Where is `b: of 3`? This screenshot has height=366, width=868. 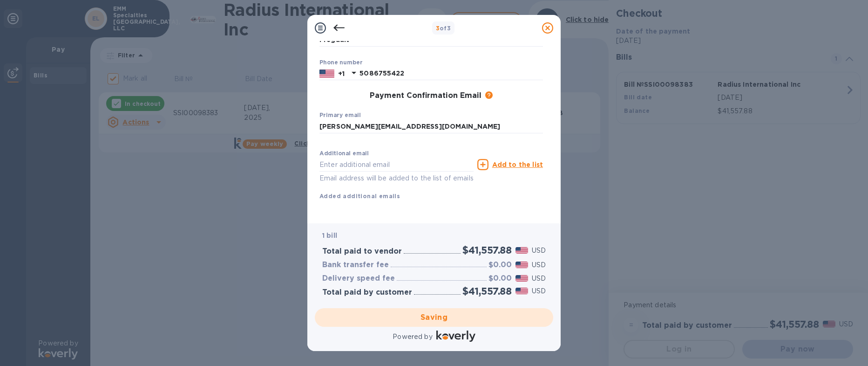 b: of 3 is located at coordinates (443, 28).